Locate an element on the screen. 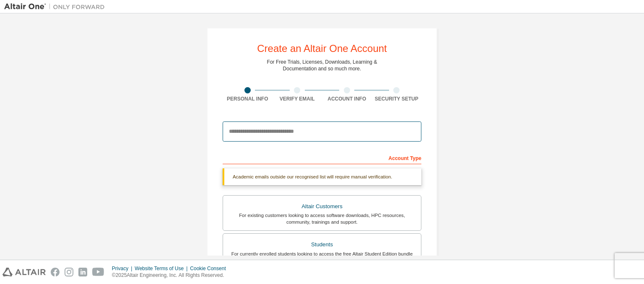 This screenshot has width=644, height=284. img: Altair One is located at coordinates (56, 7).